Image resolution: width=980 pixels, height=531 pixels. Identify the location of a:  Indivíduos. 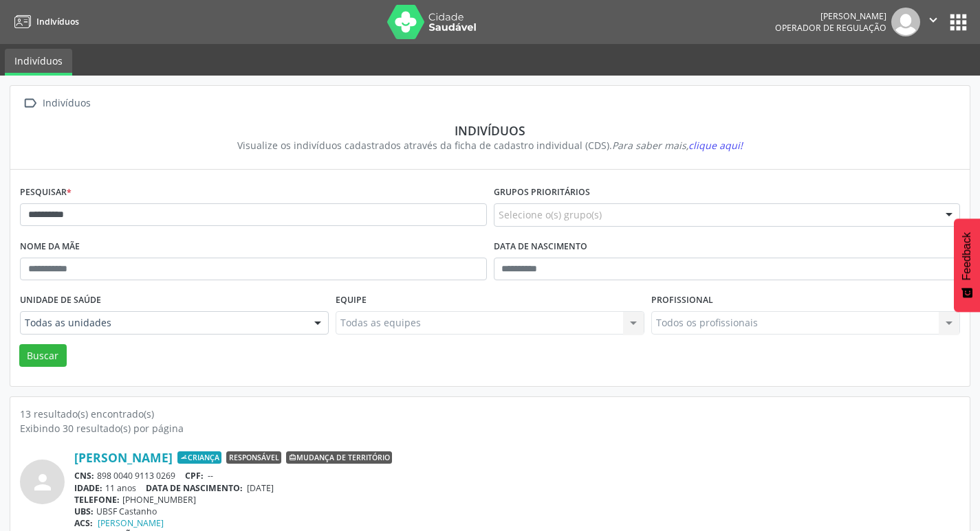
(57, 103).